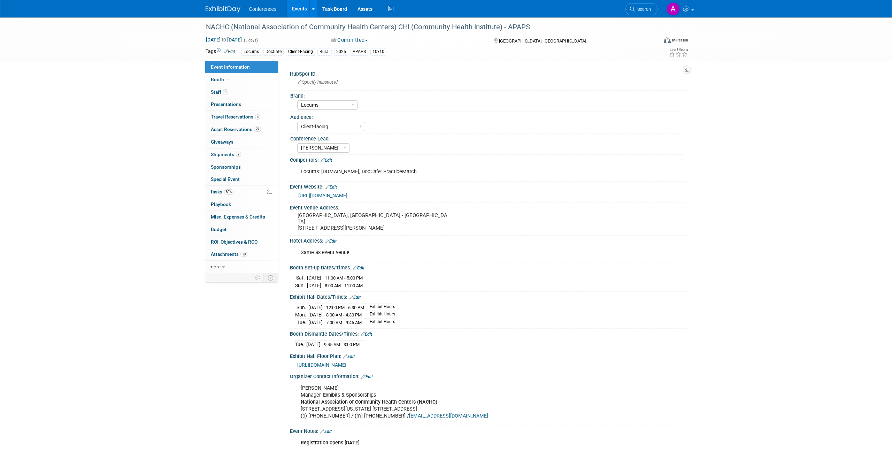  Describe the element at coordinates (652, 41) in the screenshot. I see `div: Event Format` at that location.